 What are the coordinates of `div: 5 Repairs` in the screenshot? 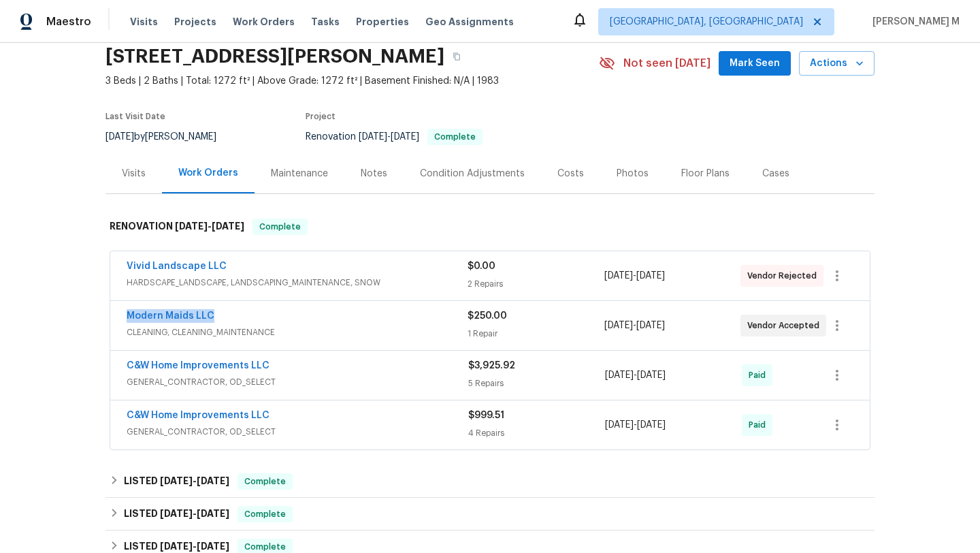 It's located at (537, 383).